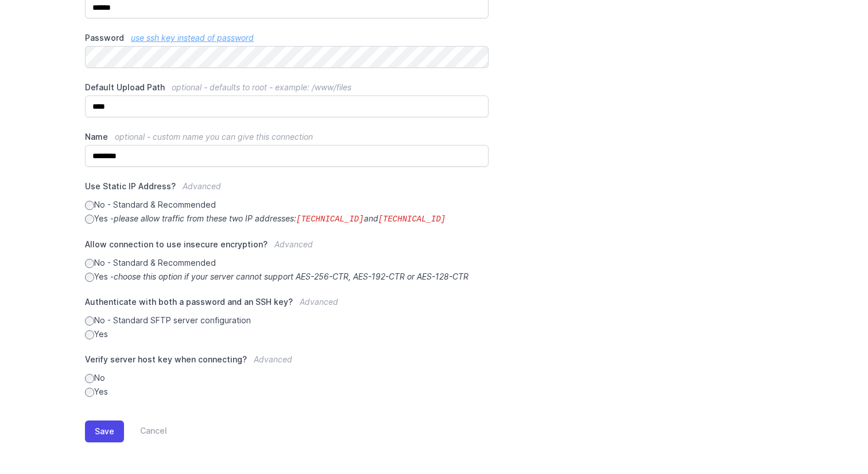  Describe the element at coordinates (286, 38) in the screenshot. I see `label: Password` at that location.